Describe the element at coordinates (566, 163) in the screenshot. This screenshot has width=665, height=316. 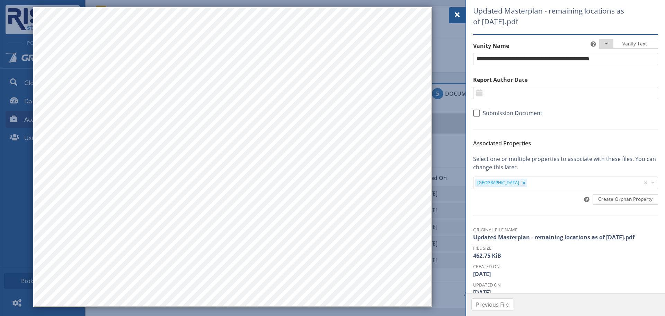
I see `p: Select one or multiple properties to associate with these files. You can change this later.` at that location.